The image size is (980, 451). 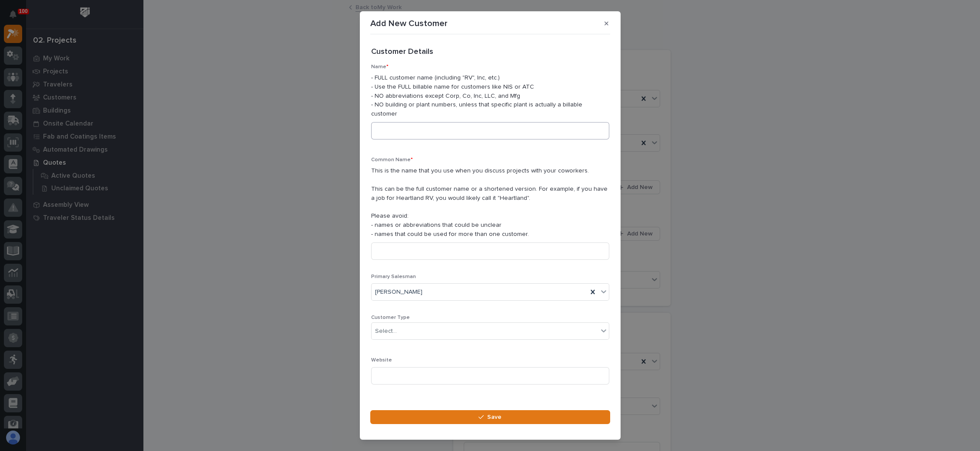 What do you see at coordinates (490, 418) in the screenshot?
I see `button: Save` at bounding box center [490, 418].